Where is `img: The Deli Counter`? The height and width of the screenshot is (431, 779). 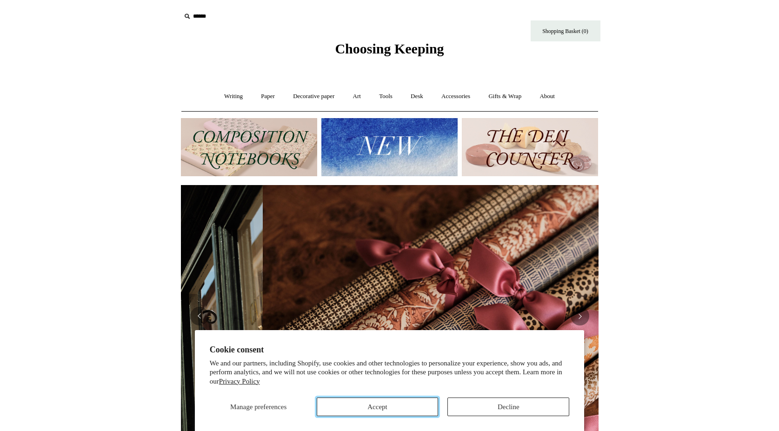 img: The Deli Counter is located at coordinates (530, 147).